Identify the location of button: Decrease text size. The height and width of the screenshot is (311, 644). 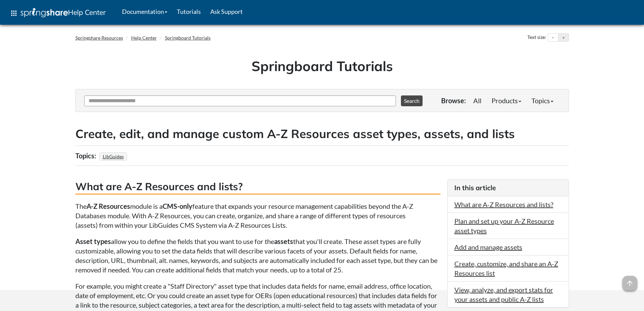
(553, 38).